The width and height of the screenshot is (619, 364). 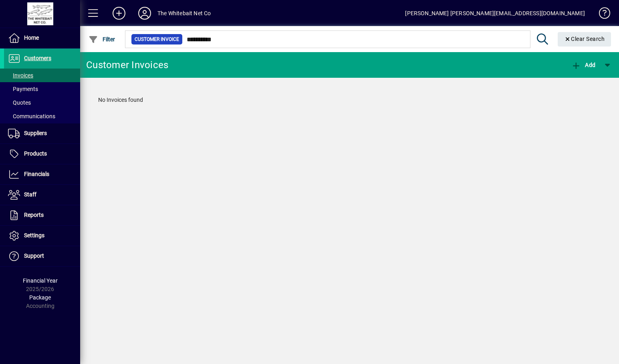 I want to click on a: Communications, so click(x=42, y=116).